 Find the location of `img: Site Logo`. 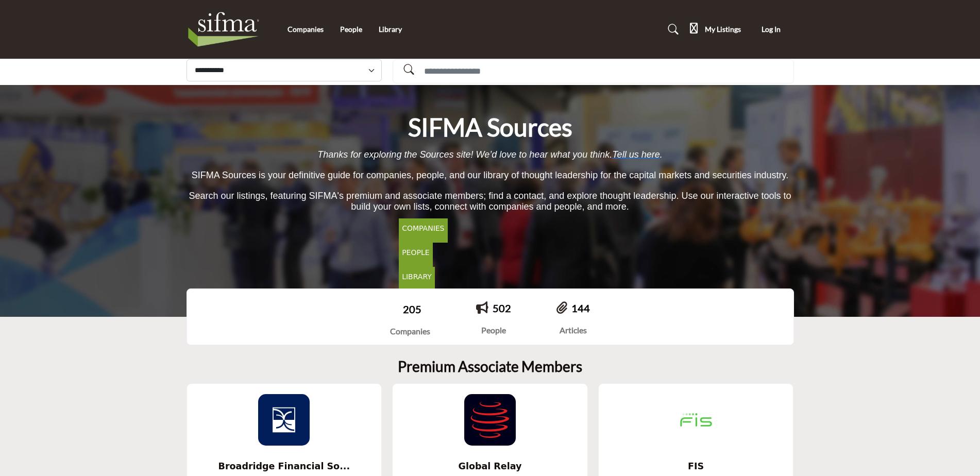

img: Site Logo is located at coordinates (226, 29).